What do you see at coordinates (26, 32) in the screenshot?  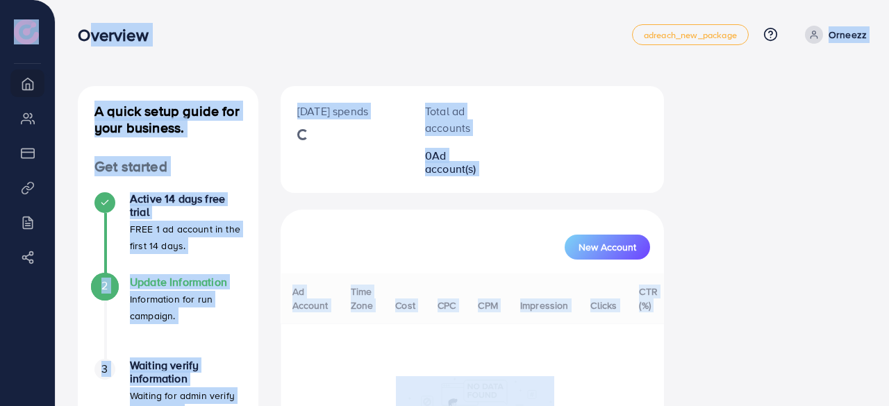 I see `img: logo` at bounding box center [26, 32].